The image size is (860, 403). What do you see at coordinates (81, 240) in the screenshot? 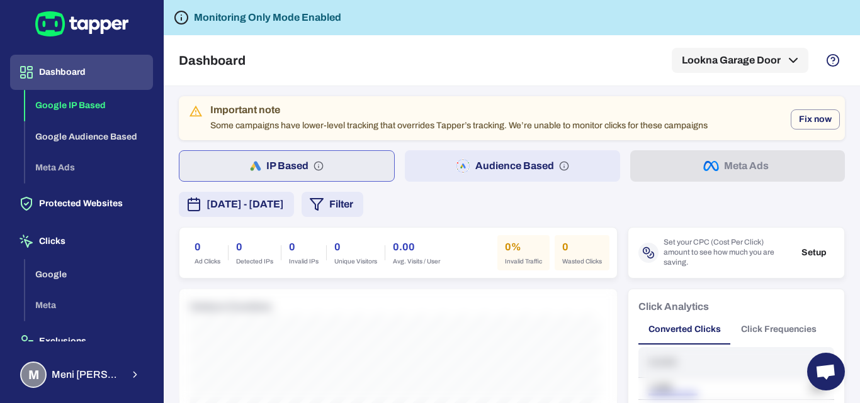
I see `a: Clicks` at bounding box center [81, 240].